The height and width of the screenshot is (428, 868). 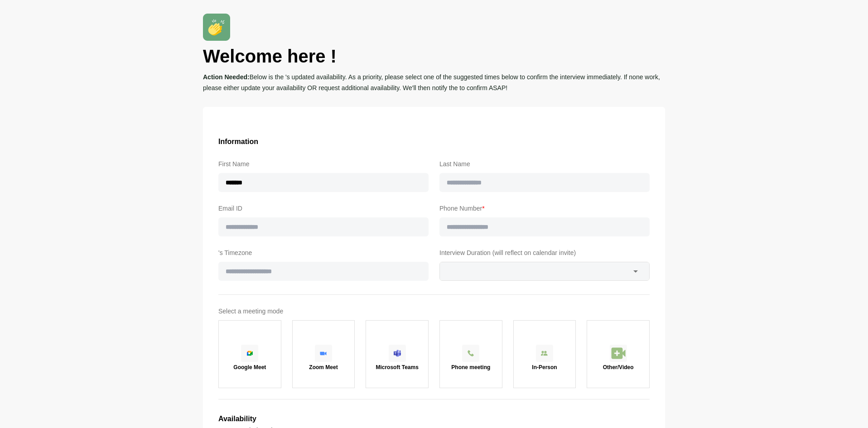 I want to click on label: 's Timezone, so click(x=324, y=252).